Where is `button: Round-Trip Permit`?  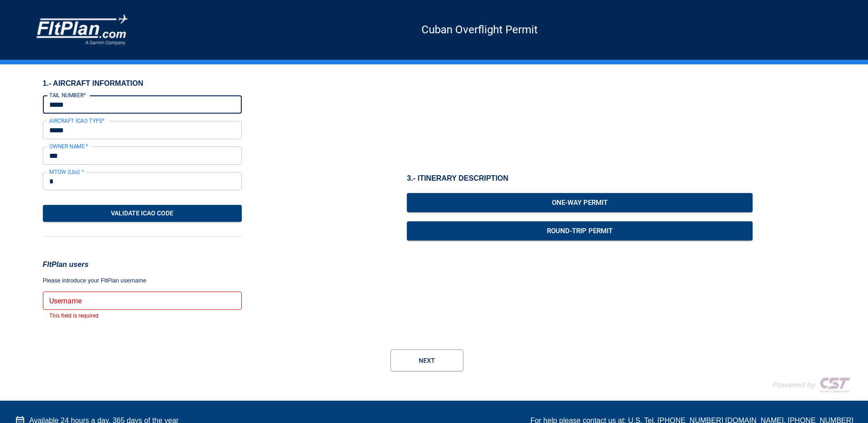 button: Round-Trip Permit is located at coordinates (580, 231).